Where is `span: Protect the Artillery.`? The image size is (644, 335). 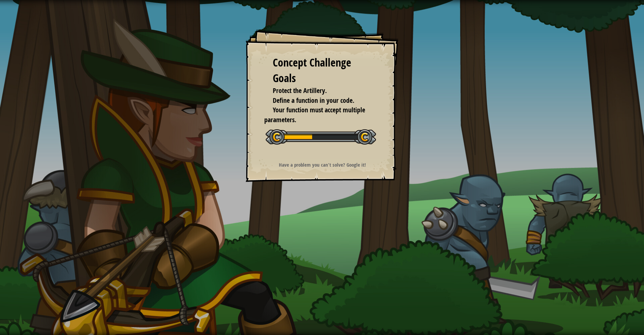 span: Protect the Artillery. is located at coordinates (300, 90).